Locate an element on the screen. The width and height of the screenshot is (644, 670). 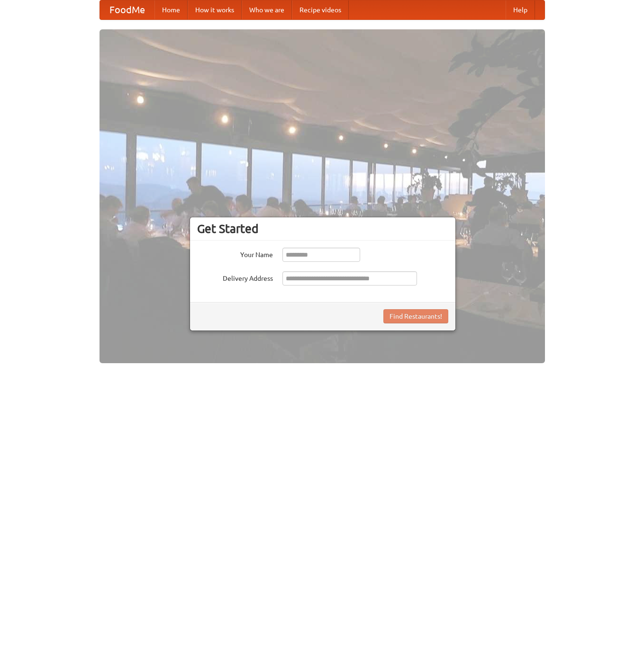
a: Help is located at coordinates (520, 10).